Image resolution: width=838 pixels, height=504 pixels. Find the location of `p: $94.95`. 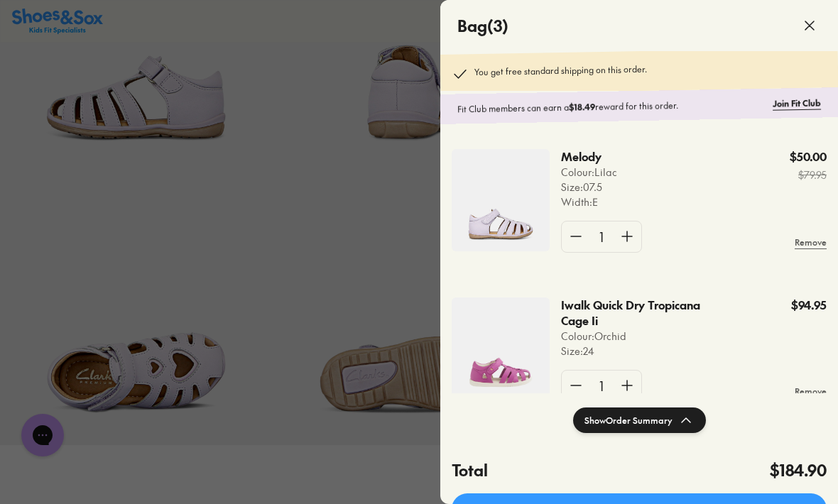

p: $94.95 is located at coordinates (809, 305).